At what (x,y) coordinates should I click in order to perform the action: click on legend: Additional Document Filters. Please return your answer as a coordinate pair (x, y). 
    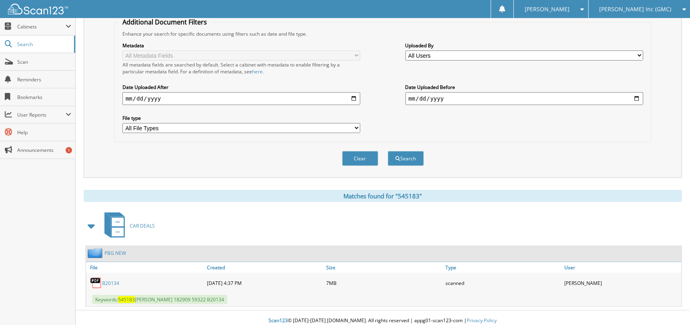
    Looking at the image, I should click on (165, 22).